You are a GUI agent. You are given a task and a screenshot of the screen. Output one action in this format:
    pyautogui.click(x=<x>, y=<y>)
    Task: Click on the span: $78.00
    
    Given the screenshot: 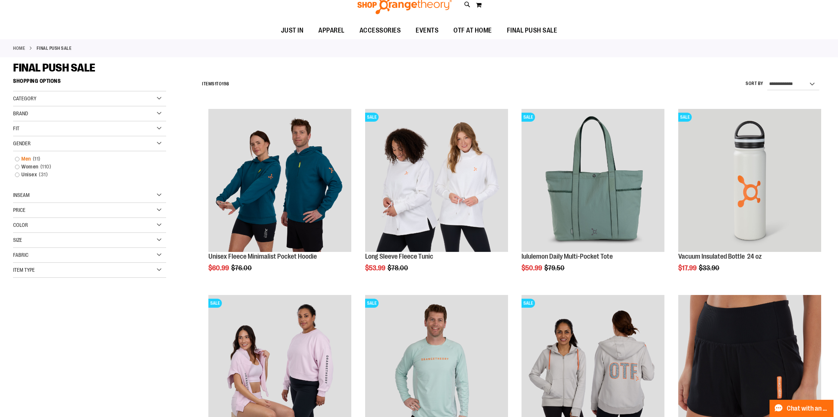 What is the action you would take?
    pyautogui.click(x=398, y=268)
    